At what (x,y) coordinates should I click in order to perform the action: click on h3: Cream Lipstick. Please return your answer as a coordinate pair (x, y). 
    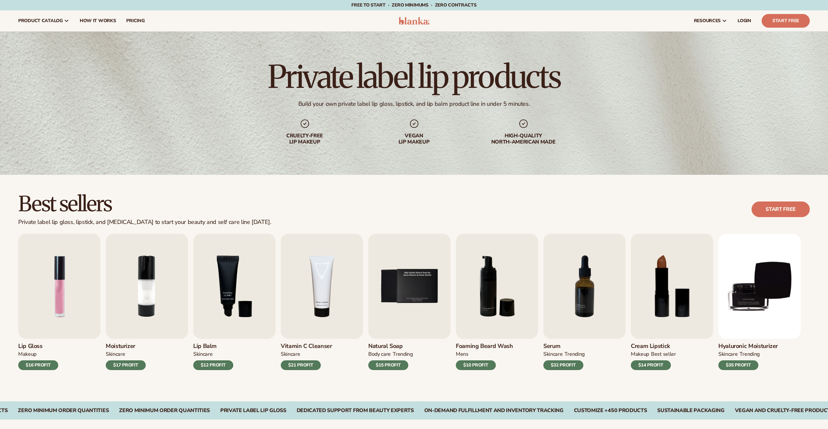
    Looking at the image, I should click on (653, 346).